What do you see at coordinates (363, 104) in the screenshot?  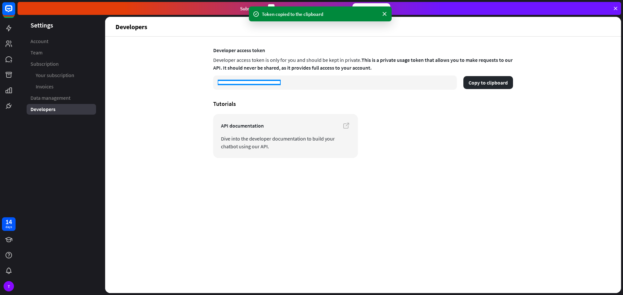 I see `h4: Tutorials` at bounding box center [363, 104].